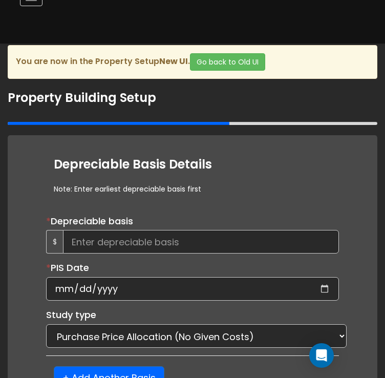 The image size is (385, 378). What do you see at coordinates (193, 62) in the screenshot?
I see `div: You are now in the Property Setup .` at bounding box center [193, 62].